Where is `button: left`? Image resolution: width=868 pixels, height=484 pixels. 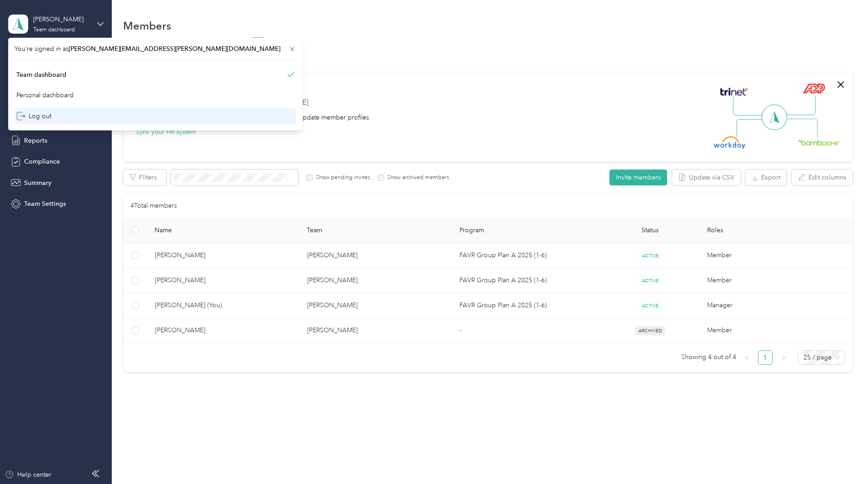
button: left is located at coordinates (747, 357).